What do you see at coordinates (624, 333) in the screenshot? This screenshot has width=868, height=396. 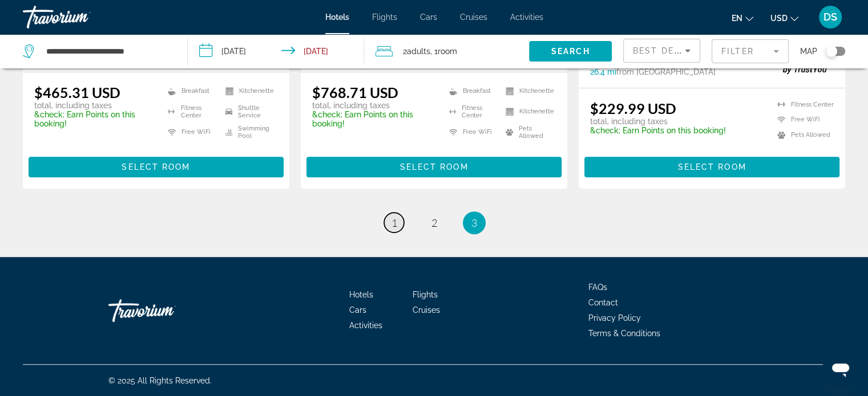 I see `span: Terms & Conditions` at bounding box center [624, 333].